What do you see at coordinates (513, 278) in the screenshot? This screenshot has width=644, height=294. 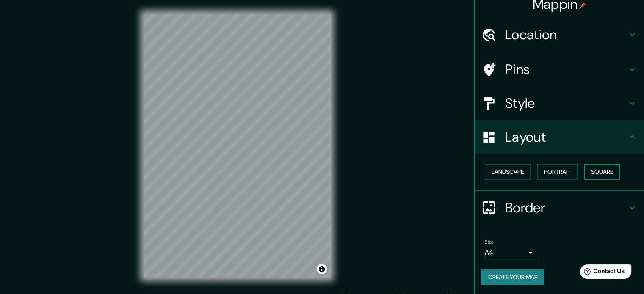 I see `button: Create your map` at bounding box center [513, 278].